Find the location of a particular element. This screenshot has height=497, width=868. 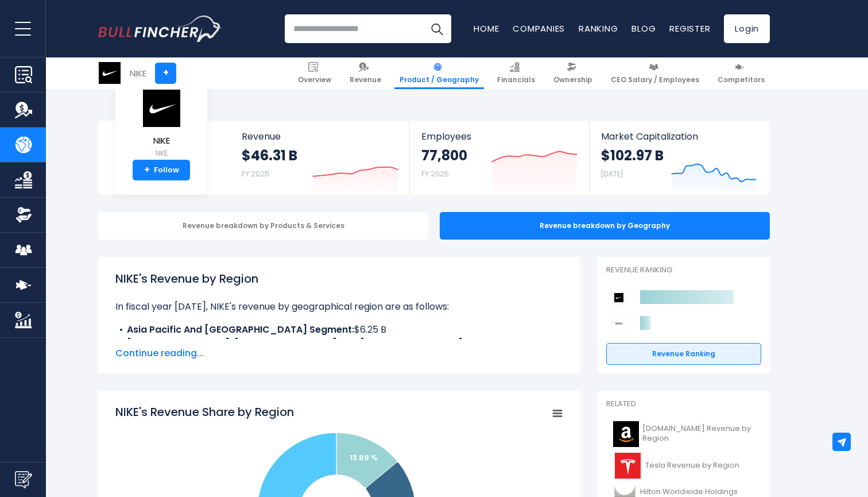

p: Related is located at coordinates (684, 404).